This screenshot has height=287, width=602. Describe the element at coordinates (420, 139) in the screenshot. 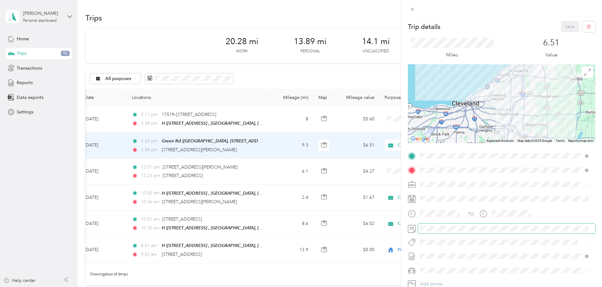

I see `a: Open this area in Google Maps (opens a new window)` at that location.